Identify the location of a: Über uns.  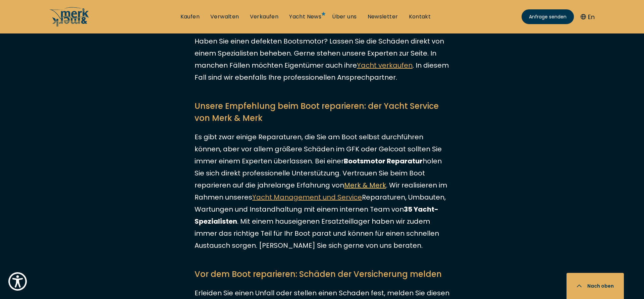
(344, 17).